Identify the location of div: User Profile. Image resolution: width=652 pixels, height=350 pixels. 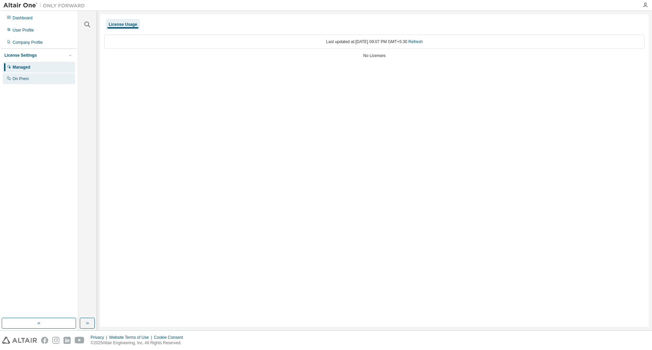
(23, 30).